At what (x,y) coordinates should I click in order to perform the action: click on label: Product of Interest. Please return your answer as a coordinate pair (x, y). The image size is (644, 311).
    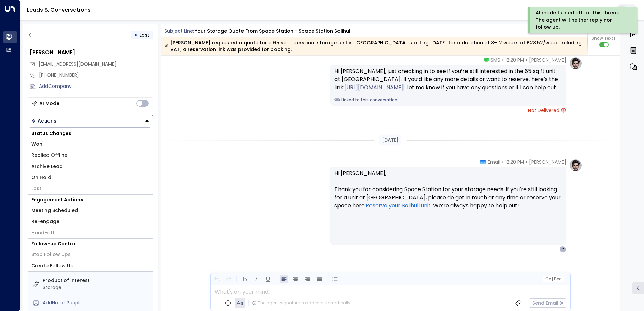
    Looking at the image, I should click on (96, 281).